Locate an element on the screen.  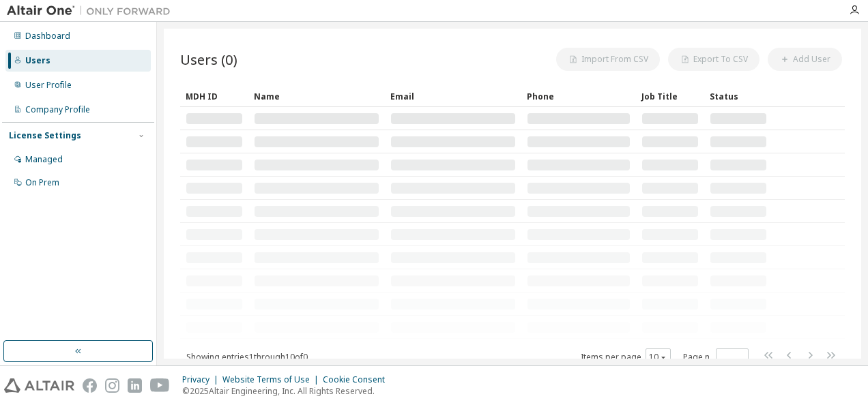
div: Job Title is located at coordinates (670, 96).